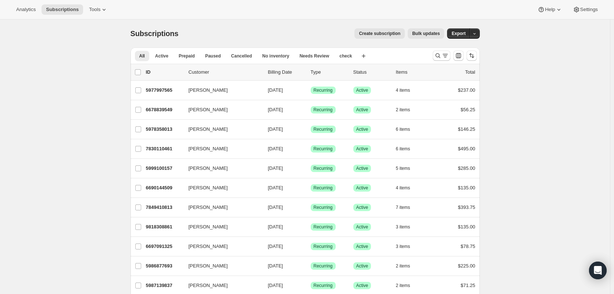 Image resolution: width=614 pixels, height=294 pixels. Describe the element at coordinates (470, 72) in the screenshot. I see `p: Total` at that location.